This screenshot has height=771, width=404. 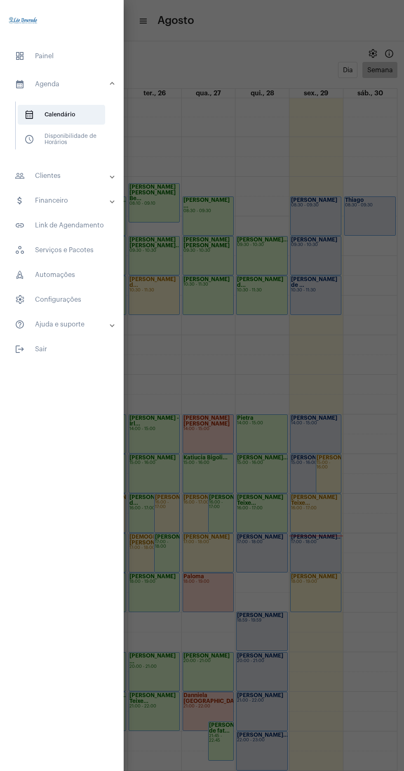 I want to click on span: Automações, so click(x=62, y=275).